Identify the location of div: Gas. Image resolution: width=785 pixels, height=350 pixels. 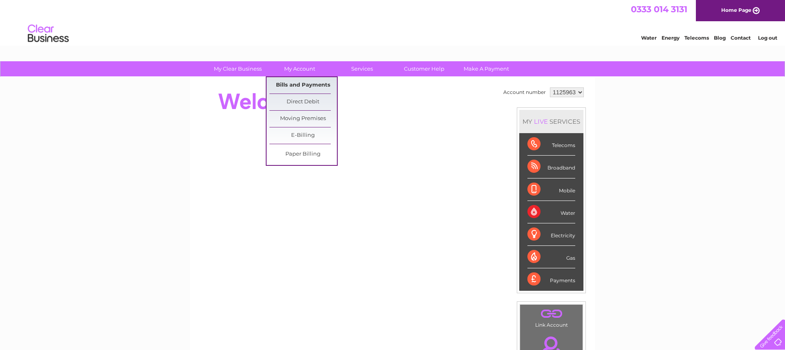
(551, 257).